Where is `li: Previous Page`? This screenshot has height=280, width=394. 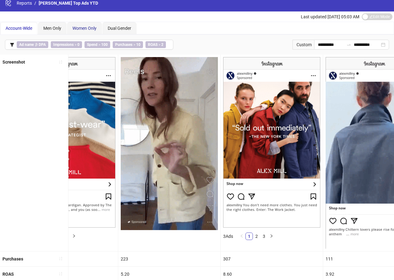
li: Previous Page is located at coordinates (242, 236).